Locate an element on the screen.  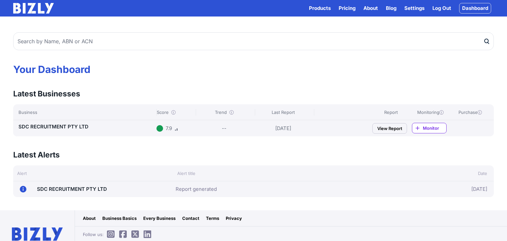
div: Alert title is located at coordinates (293, 173).